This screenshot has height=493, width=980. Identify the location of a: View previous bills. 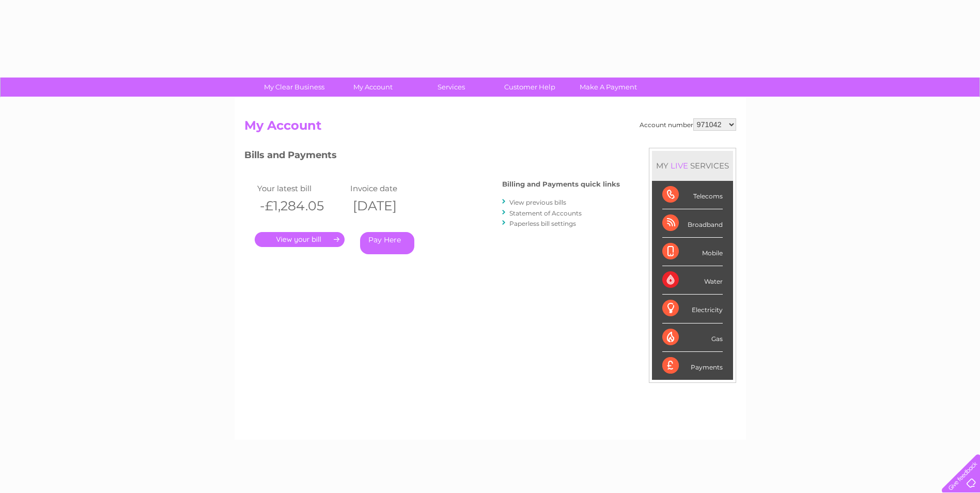
(538, 202).